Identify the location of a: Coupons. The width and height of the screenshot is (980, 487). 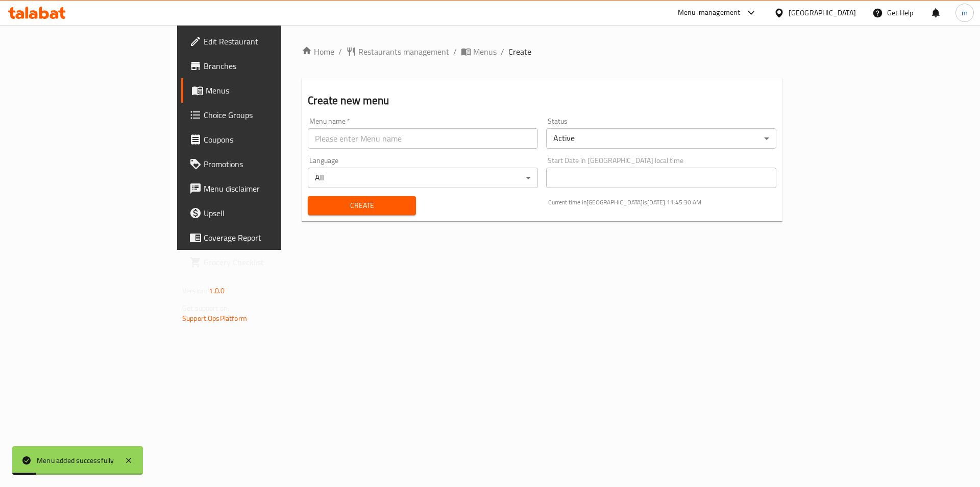
(261, 139).